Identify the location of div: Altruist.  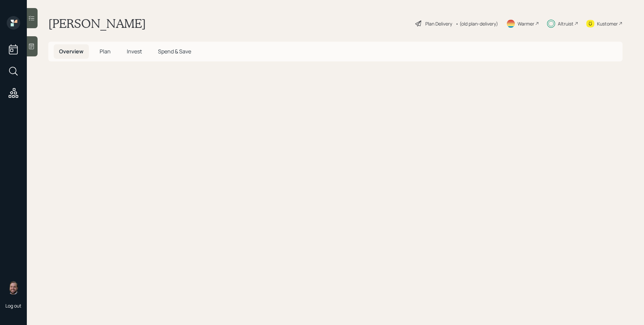
(565, 24).